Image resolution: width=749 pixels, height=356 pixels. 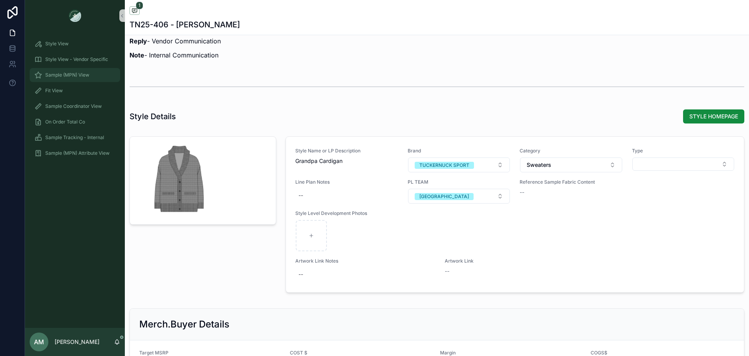 I want to click on span: 1, so click(x=139, y=5).